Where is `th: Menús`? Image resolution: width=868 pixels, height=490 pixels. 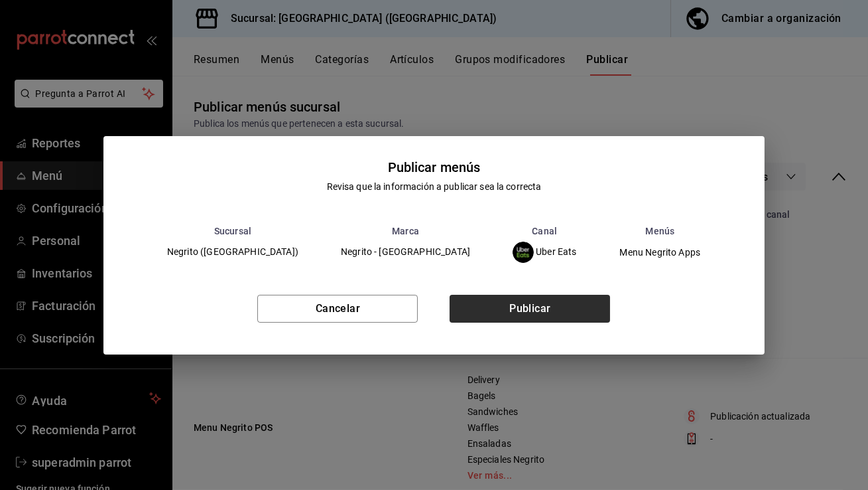
th: Menús is located at coordinates (660, 231).